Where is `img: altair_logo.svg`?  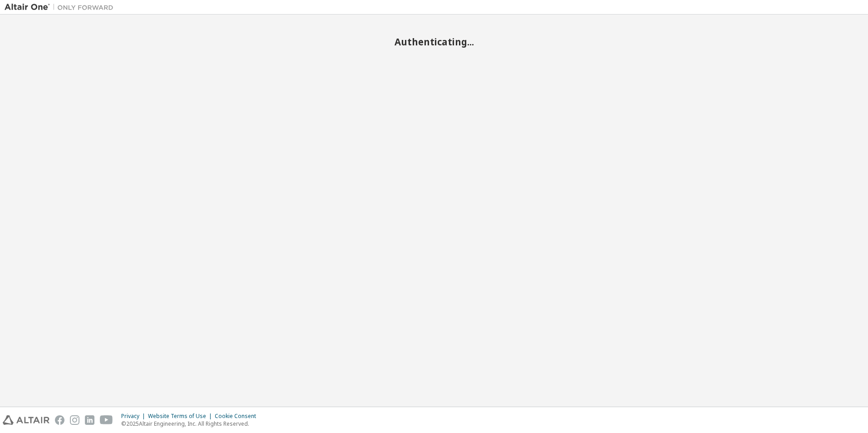 img: altair_logo.svg is located at coordinates (26, 420).